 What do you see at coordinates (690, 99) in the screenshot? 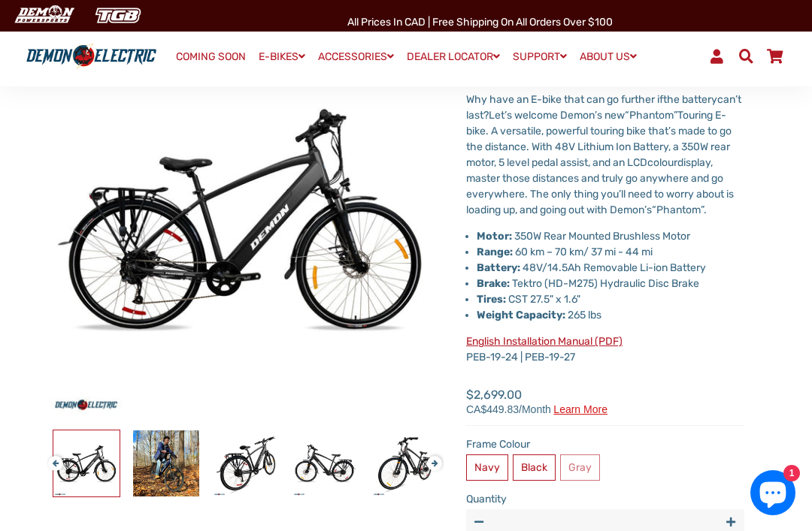
I see `span: the battery` at bounding box center [690, 99].